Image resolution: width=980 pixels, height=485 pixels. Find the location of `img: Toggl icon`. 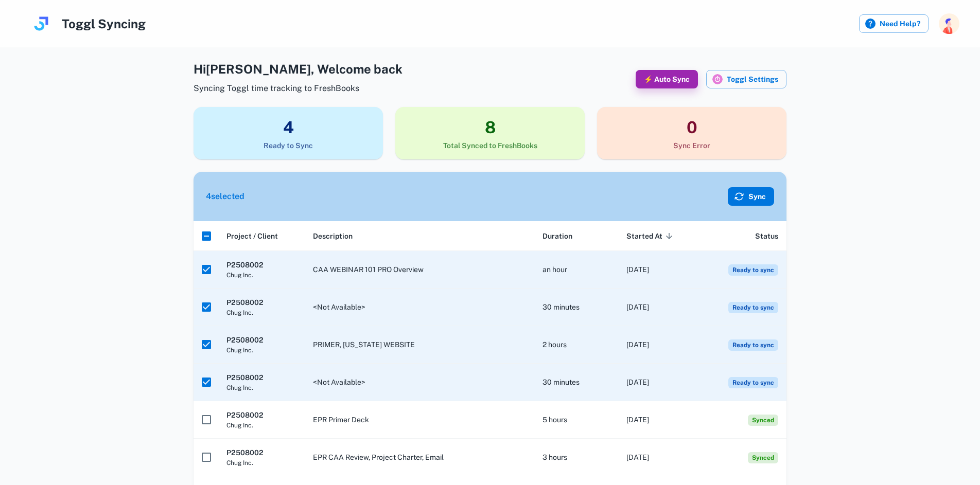

img: Toggl icon is located at coordinates (718, 79).